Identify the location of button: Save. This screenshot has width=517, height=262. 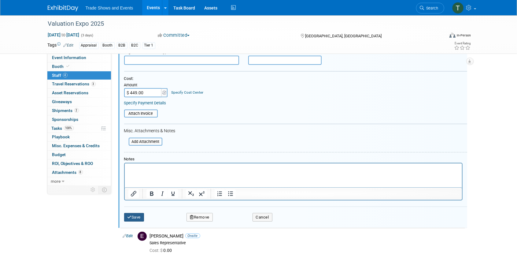
(134, 217).